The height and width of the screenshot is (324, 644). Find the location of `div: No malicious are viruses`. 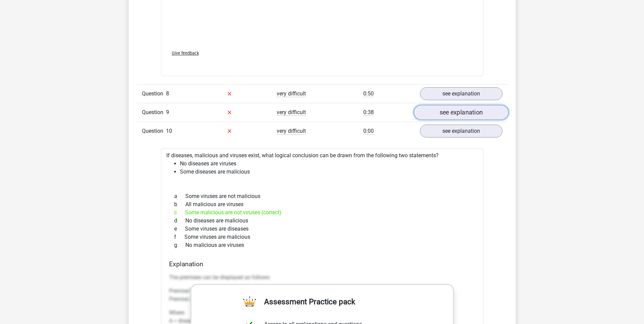

div: No malicious are viruses is located at coordinates (322, 245).